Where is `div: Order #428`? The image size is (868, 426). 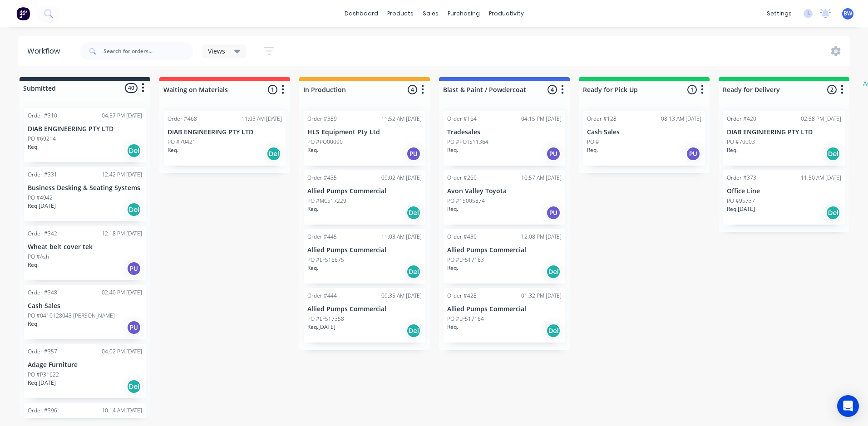
div: Order #428 is located at coordinates (462, 296).